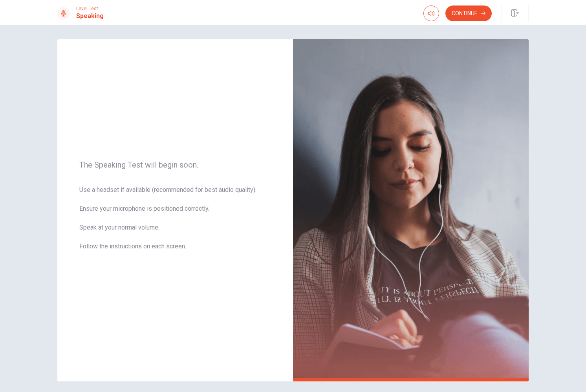 Image resolution: width=586 pixels, height=392 pixels. What do you see at coordinates (175, 223) in the screenshot?
I see `span: Use a headset if available (recommended for best audio quality). Ensure your microphone is positi...` at bounding box center [175, 223].